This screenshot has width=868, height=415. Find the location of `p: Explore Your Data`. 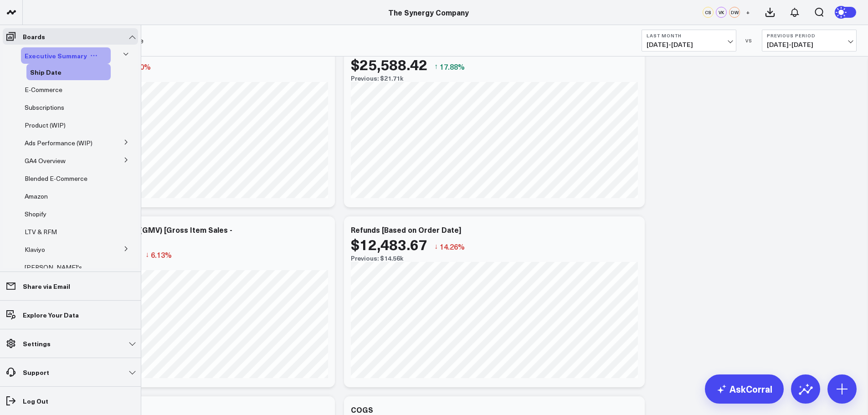

p: Explore Your Data is located at coordinates (51, 315).